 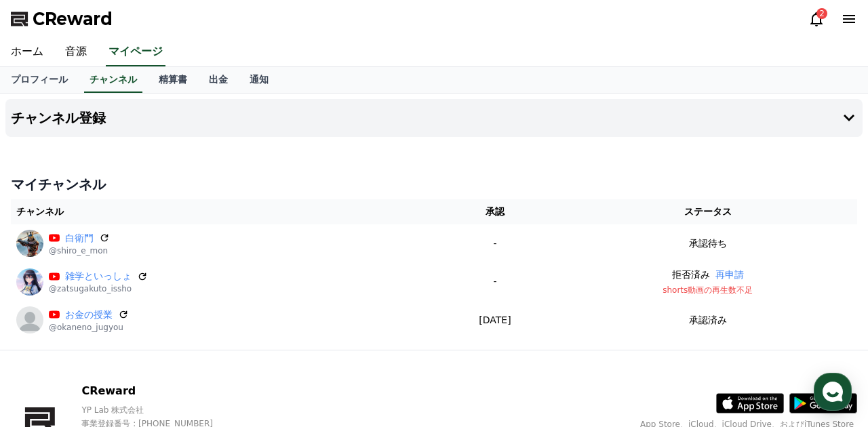 What do you see at coordinates (708, 211) in the screenshot?
I see `th: ステータス` at bounding box center [708, 211].